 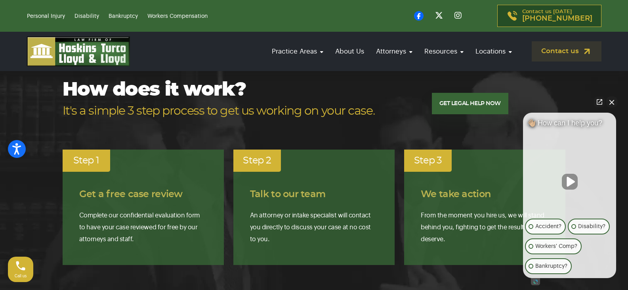 I want to click on a: About Us, so click(x=350, y=51).